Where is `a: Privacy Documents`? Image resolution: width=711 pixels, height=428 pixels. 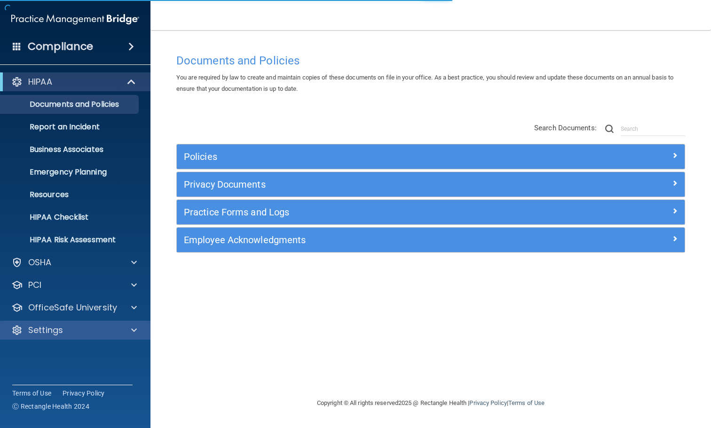
a: Privacy Documents is located at coordinates (431, 184).